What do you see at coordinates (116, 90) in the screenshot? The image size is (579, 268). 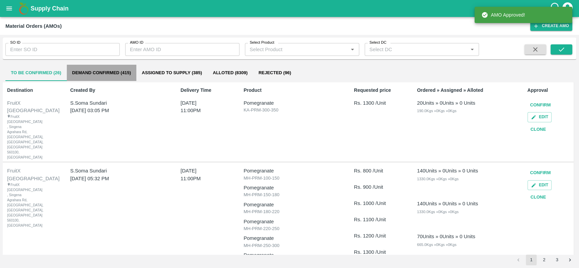 I see `p: Created By` at bounding box center [116, 90].